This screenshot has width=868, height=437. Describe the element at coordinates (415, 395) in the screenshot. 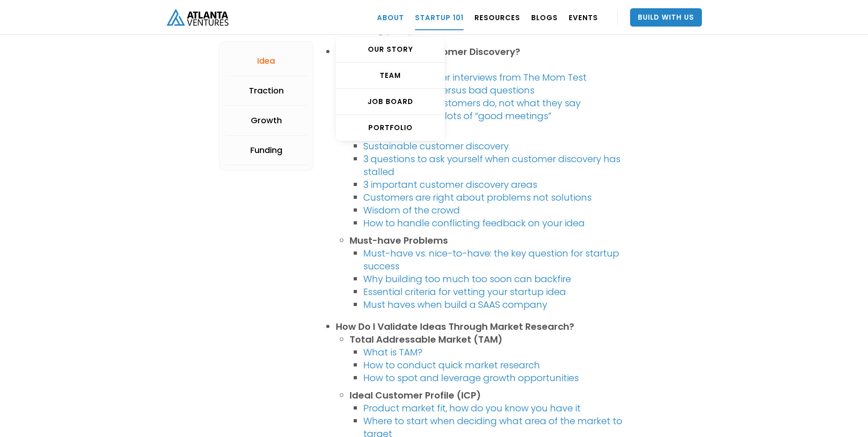

I see `strong: Ideal Customer Profile (ICP)` at that location.